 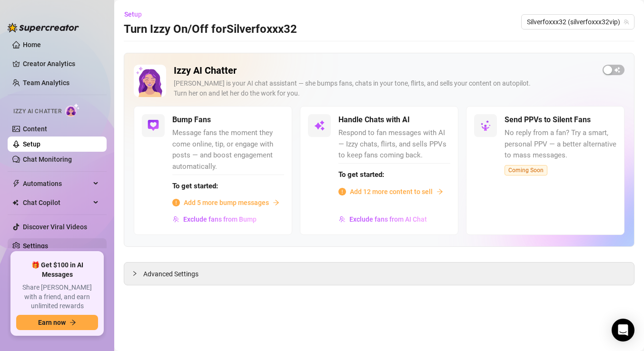 I want to click on span: Coming Soon, so click(x=526, y=170).